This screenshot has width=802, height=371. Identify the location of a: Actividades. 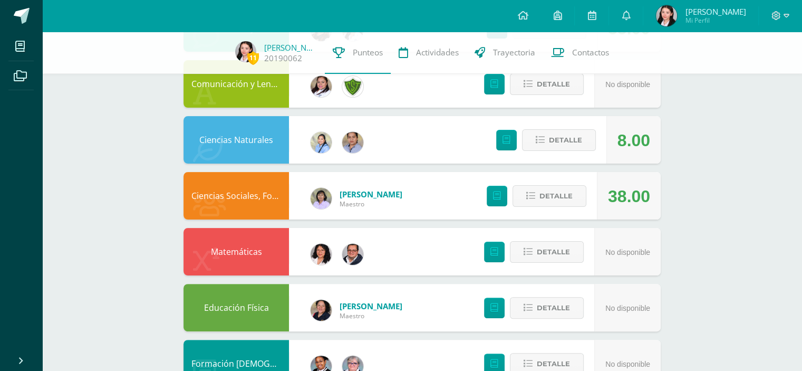
(429, 53).